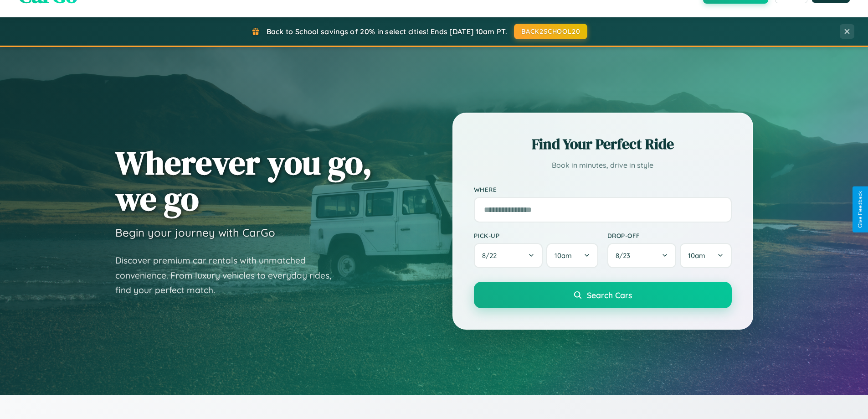 The height and width of the screenshot is (419, 868). I want to click on button: 8/23, so click(642, 255).